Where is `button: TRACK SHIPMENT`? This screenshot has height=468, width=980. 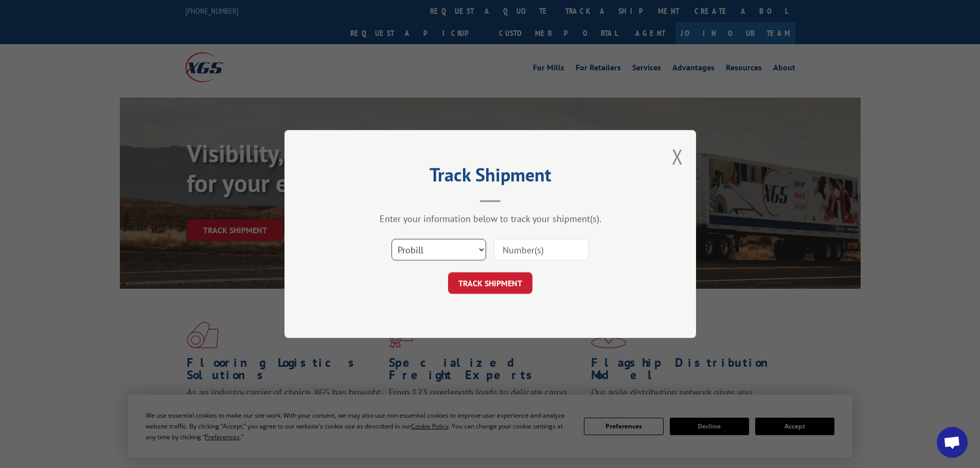 button: TRACK SHIPMENT is located at coordinates (490, 284).